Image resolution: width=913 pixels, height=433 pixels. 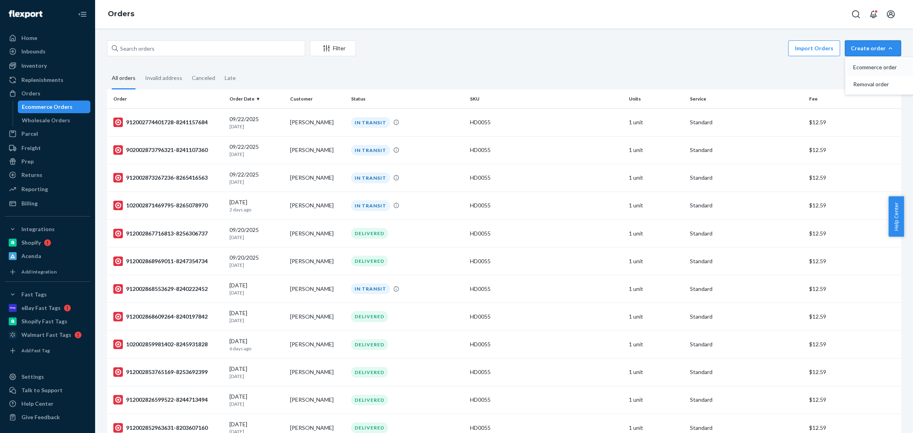 What do you see at coordinates (48, 404) in the screenshot?
I see `a: Help Center` at bounding box center [48, 404].